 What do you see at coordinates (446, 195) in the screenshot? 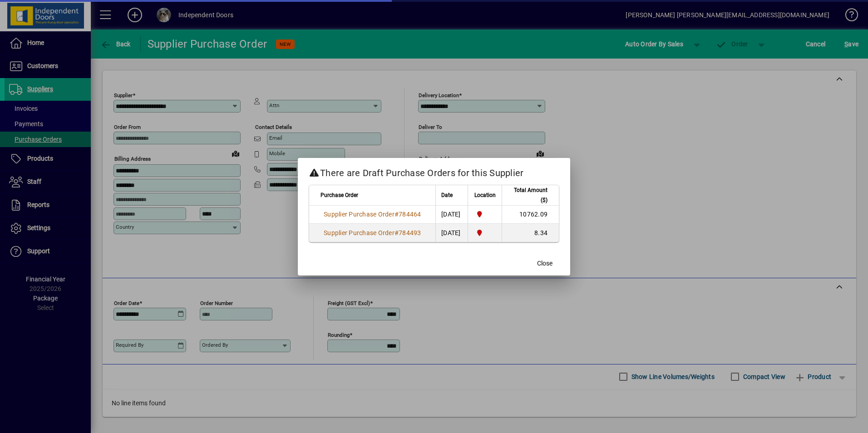
I see `span: Date` at bounding box center [446, 195].